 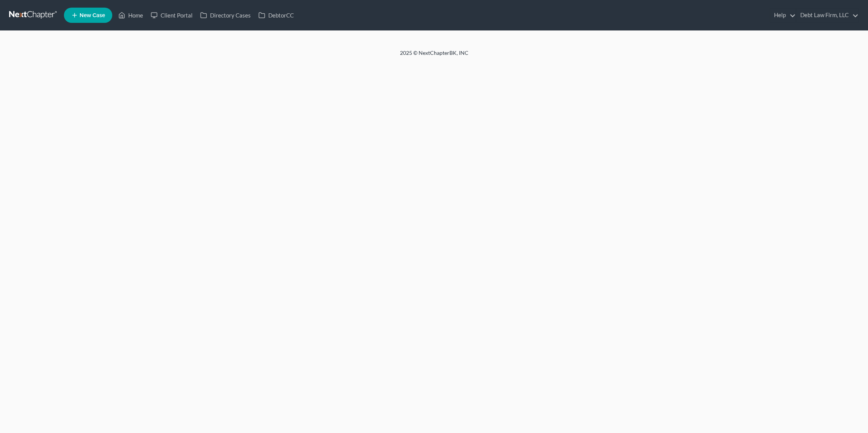 What do you see at coordinates (434, 56) in the screenshot?
I see `div: 2025 © NextChapterBK, INC` at bounding box center [434, 56].